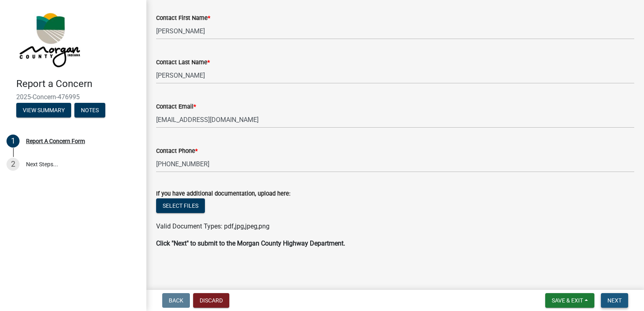 The image size is (644, 311). What do you see at coordinates (176, 300) in the screenshot?
I see `button: Back` at bounding box center [176, 300].